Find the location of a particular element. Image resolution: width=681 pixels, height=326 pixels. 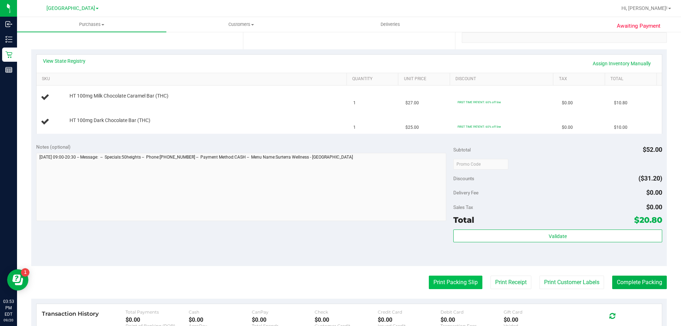

a: SKU is located at coordinates (192, 79).